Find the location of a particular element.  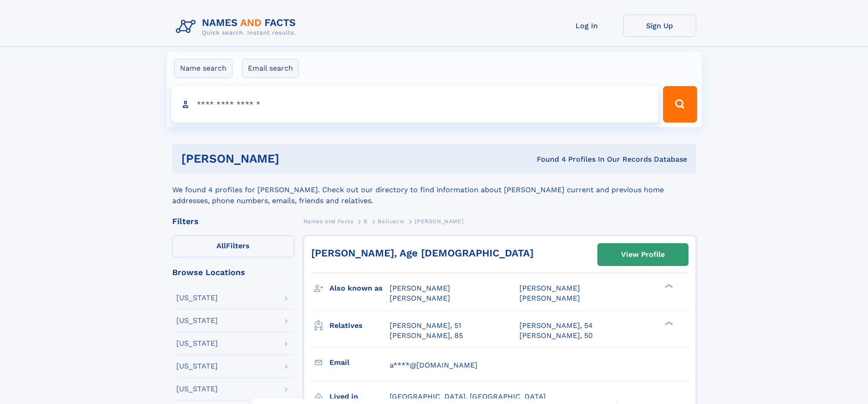

a: B is located at coordinates (365, 221).